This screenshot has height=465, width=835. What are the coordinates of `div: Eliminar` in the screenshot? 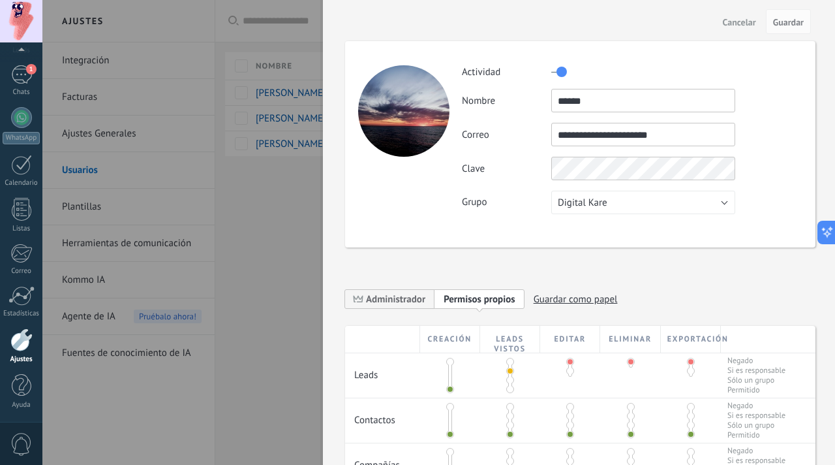 It's located at (630, 339).